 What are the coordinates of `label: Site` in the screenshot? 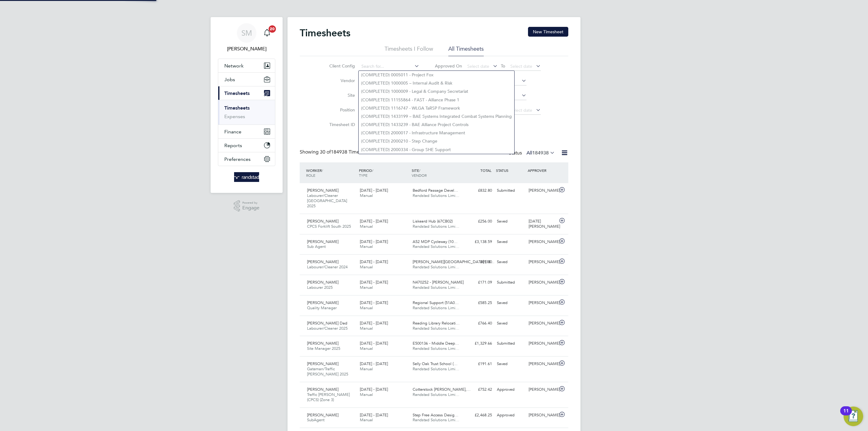 It's located at (341, 95).